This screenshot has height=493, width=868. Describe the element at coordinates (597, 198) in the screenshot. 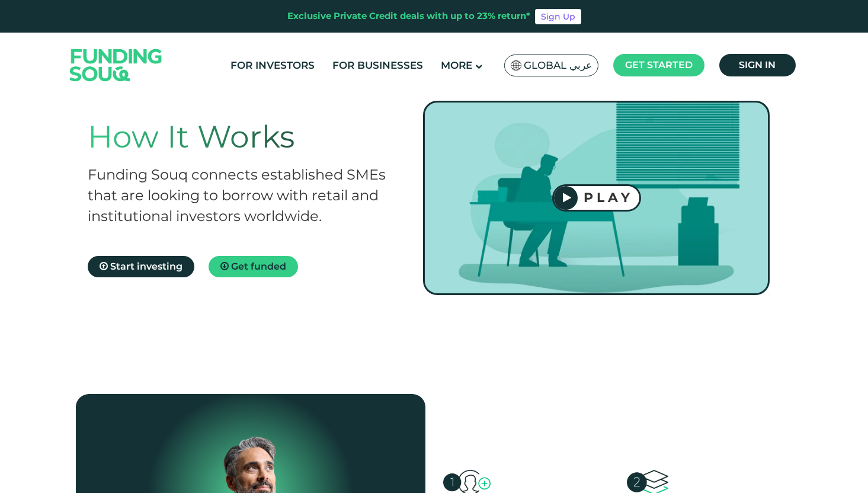

I see `button: PLAY` at that location.